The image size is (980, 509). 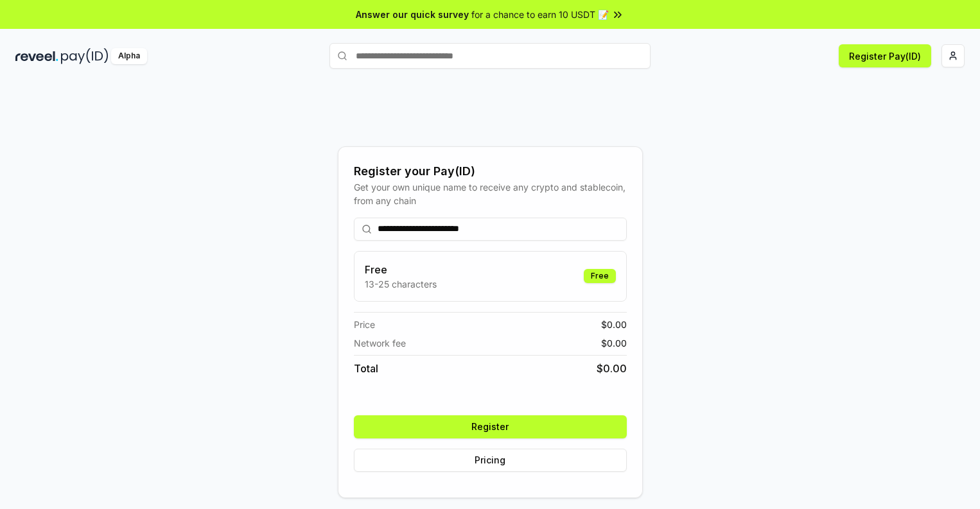 I want to click on h3: Free, so click(x=401, y=269).